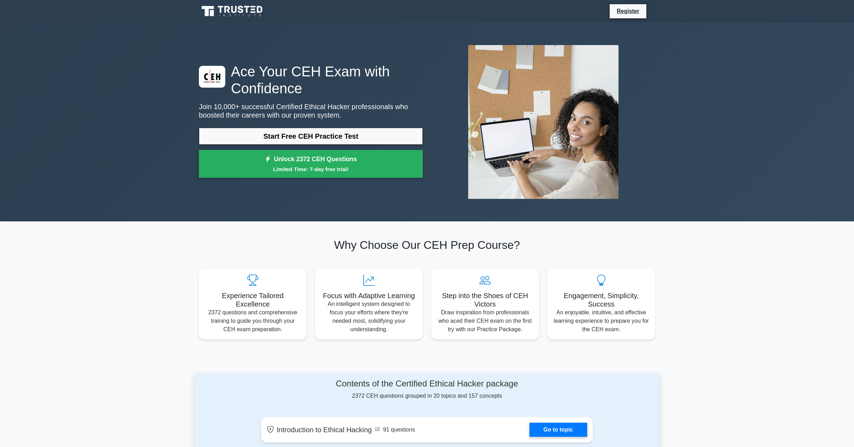 This screenshot has height=447, width=854. Describe the element at coordinates (311, 169) in the screenshot. I see `small: Limited Time: 7-day free trial!` at that location.